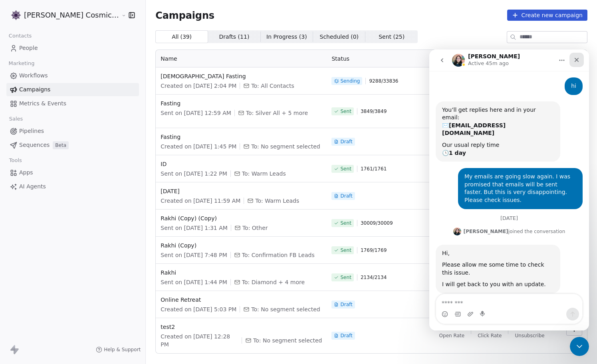 This screenshot has width=597, height=364. I want to click on span: Online Retreat, so click(241, 300).